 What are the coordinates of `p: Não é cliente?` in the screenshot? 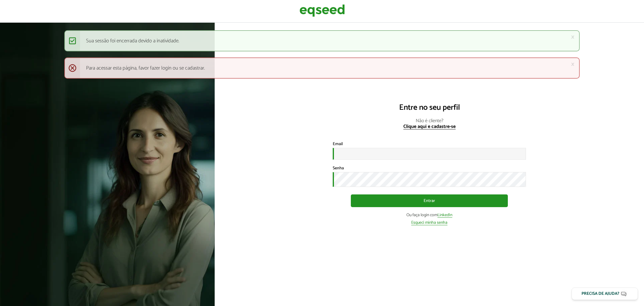 It's located at (429, 124).